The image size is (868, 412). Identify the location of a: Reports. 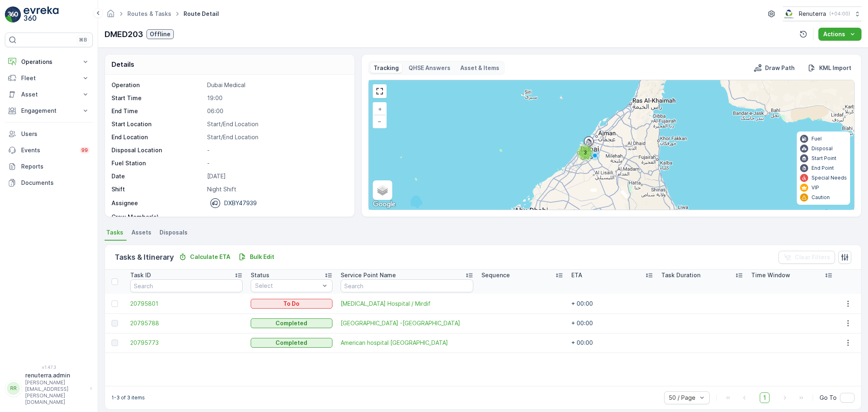
(49, 166).